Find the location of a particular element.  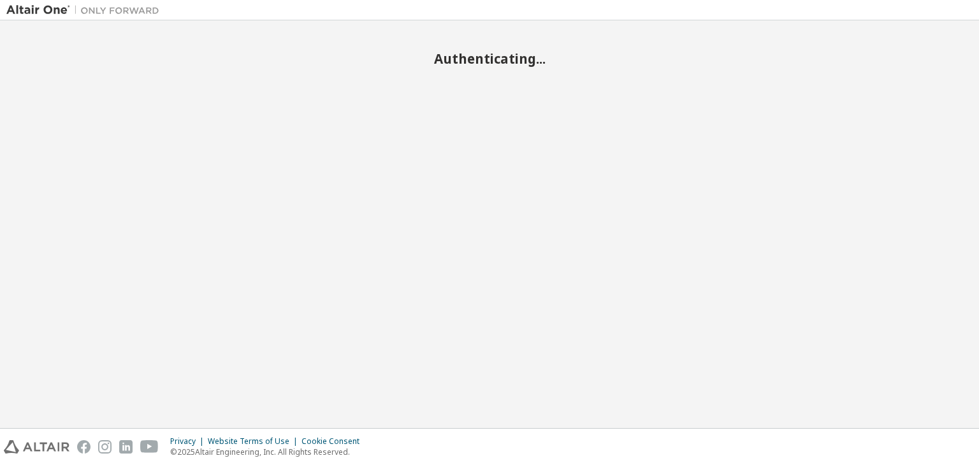

h2: Authenticating... is located at coordinates (489, 59).